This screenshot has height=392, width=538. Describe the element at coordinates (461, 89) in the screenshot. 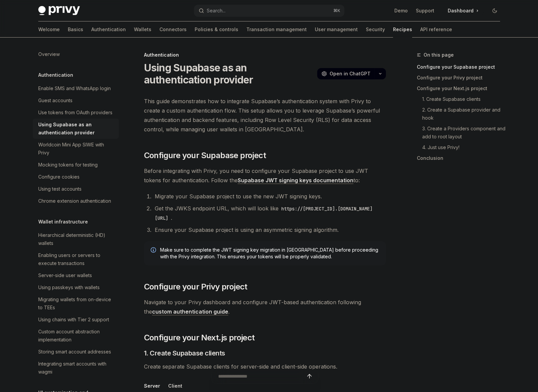

I see `a: Configure your Next.js project` at that location.